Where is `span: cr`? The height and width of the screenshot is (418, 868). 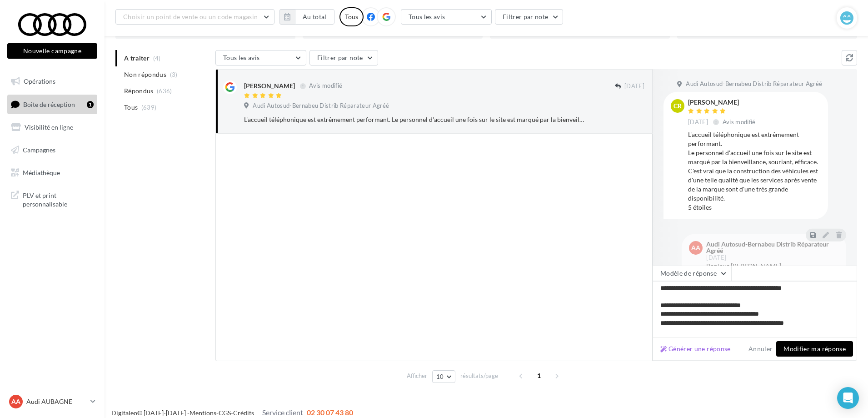
span: cr is located at coordinates (678, 106).